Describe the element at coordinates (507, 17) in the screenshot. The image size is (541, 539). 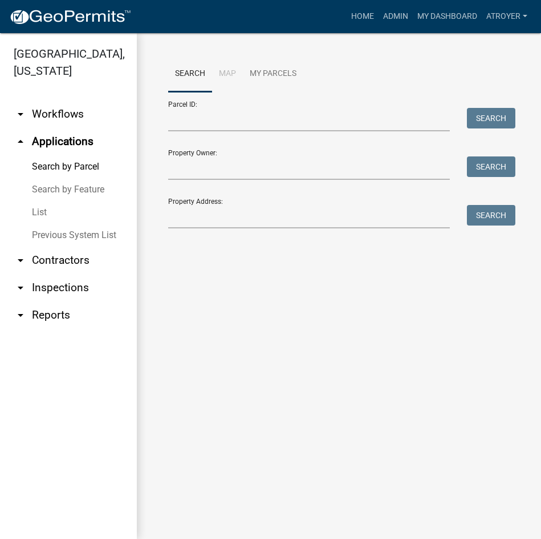
I see `a: atroyer` at that location.